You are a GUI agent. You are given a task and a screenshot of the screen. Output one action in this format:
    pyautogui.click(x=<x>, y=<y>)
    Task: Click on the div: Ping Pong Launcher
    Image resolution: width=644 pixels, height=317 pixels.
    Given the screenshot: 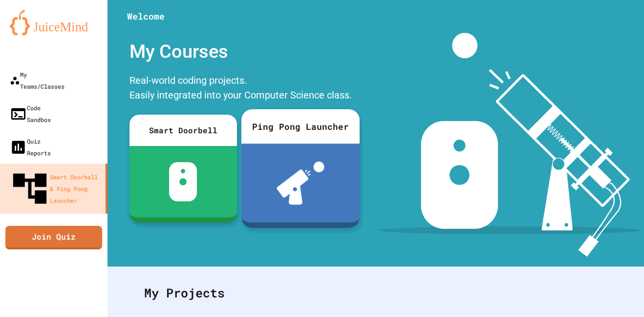 What is the action you would take?
    pyautogui.click(x=301, y=127)
    